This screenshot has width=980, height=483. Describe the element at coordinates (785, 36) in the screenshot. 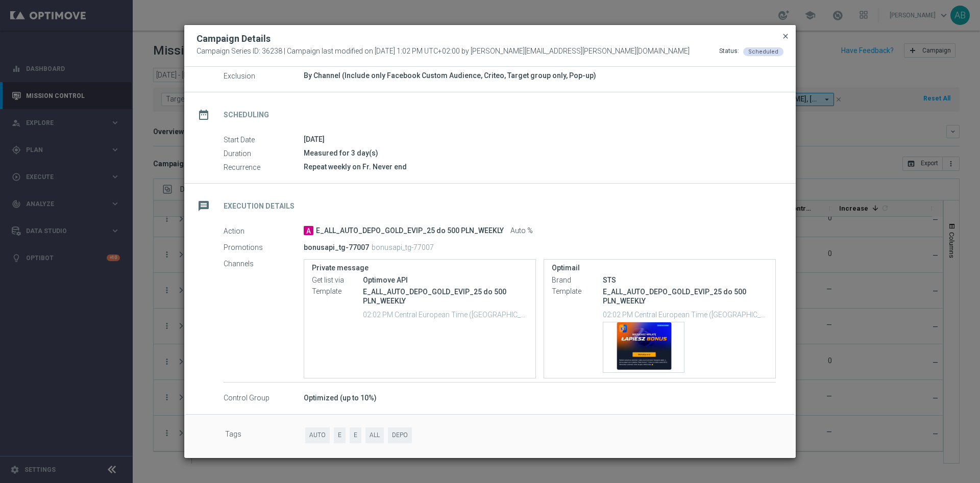

I see `span: close` at that location.